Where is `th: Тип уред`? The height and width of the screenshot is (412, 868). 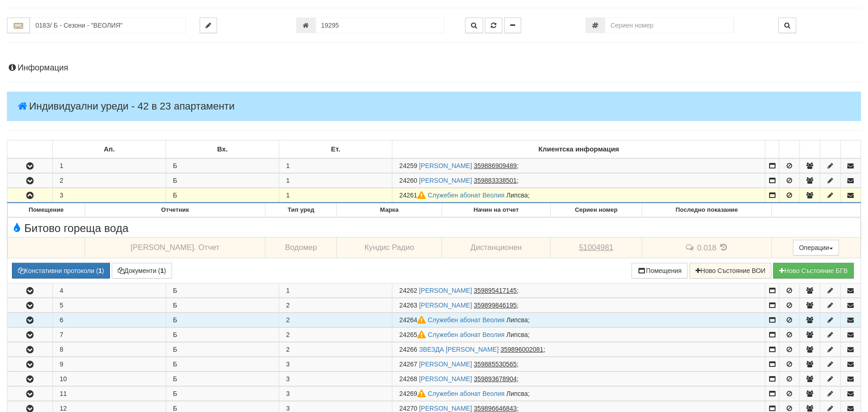
th: Тип уред is located at coordinates (301, 210).